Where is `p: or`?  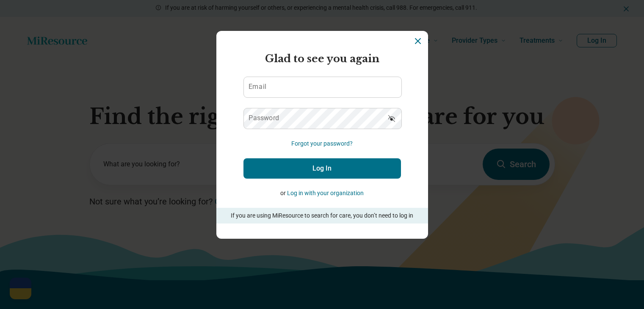 p: or is located at coordinates (323, 193).